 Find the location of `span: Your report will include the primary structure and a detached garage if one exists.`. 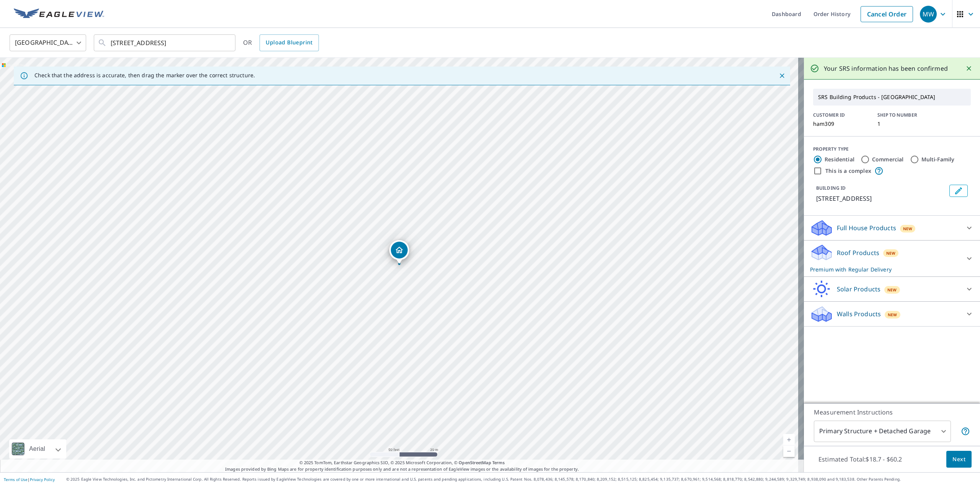

span: Your report will include the primary structure and a detached garage if one exists. is located at coordinates (965, 432).